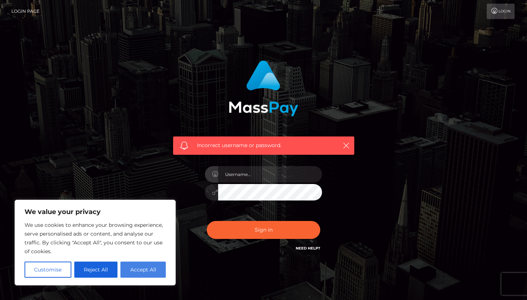 This screenshot has width=527, height=300. I want to click on a: Need Help?, so click(308, 248).